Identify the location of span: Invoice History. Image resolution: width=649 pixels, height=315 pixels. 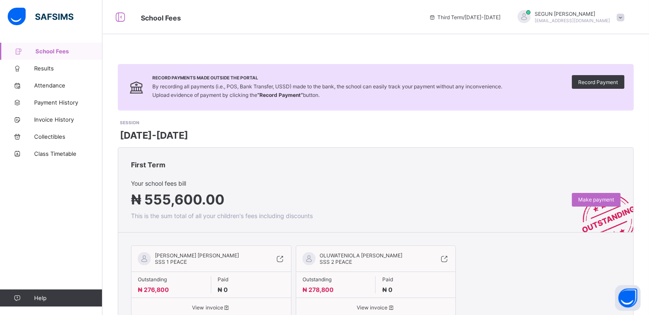
(68, 119).